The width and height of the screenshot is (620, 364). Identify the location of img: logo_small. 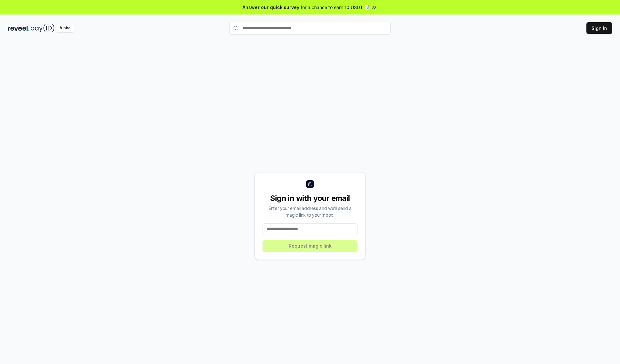
(310, 184).